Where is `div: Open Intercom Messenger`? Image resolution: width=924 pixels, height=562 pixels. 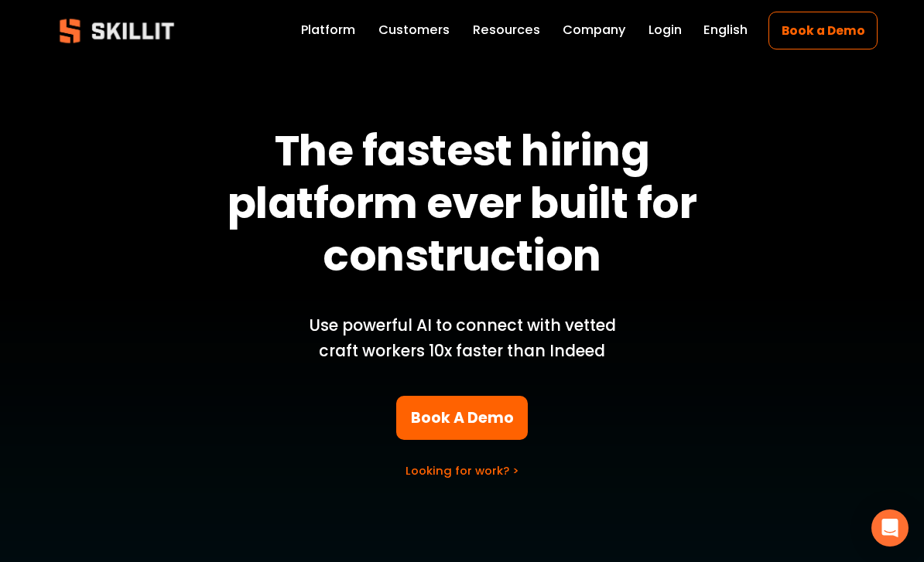
div: Open Intercom Messenger is located at coordinates (890, 528).